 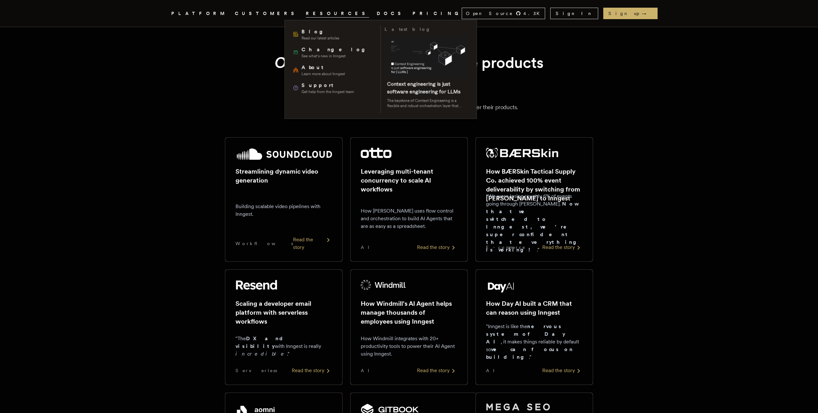 I want to click on a: Windmill logoHow Windmill's AI Agent helps manage thousands of employees using InngestHow Windmil..., so click(x=409, y=327).